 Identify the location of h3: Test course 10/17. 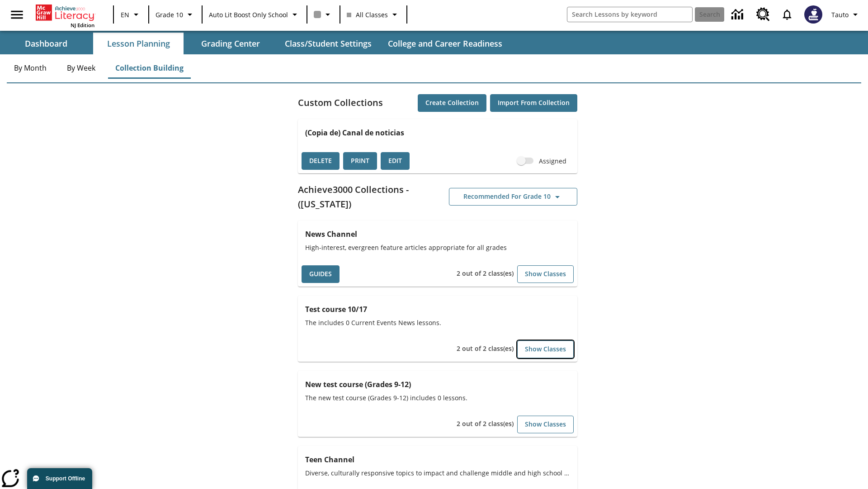
(437, 309).